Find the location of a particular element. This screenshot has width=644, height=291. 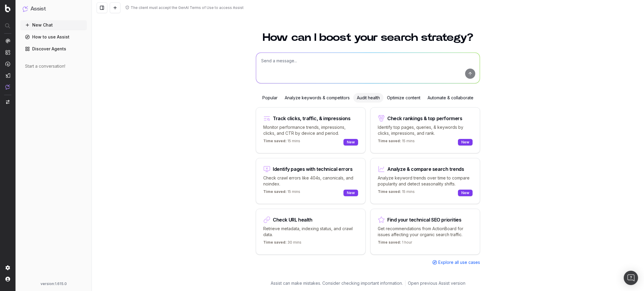

p: Get recommendations from ActionBoard for issues affecting your organic search traffic. is located at coordinates (426, 232).